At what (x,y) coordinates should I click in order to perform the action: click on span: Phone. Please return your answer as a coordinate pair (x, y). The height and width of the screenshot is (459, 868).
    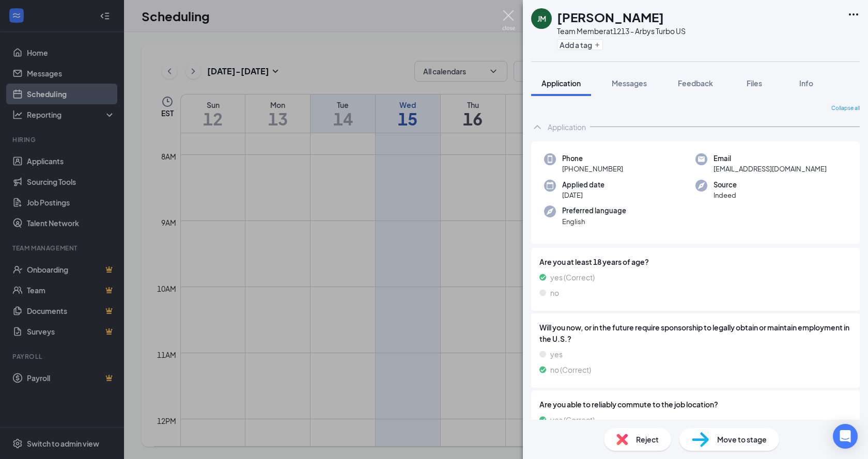
    Looking at the image, I should click on (593, 159).